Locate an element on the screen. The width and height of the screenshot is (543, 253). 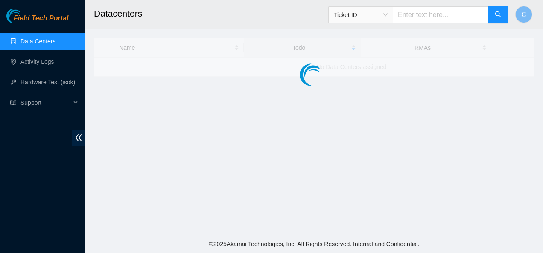
a: Activity Logs is located at coordinates (37, 62).